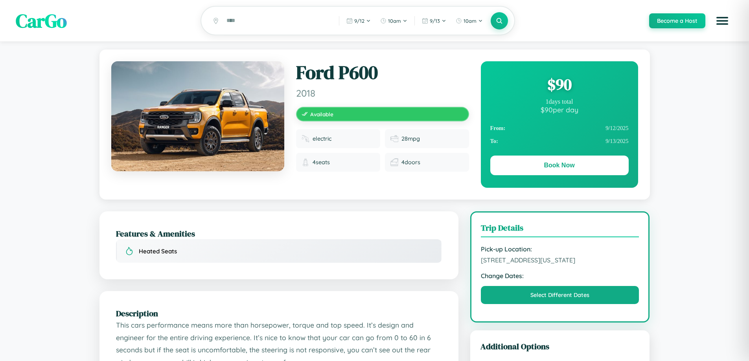 This screenshot has width=749, height=361. Describe the element at coordinates (560, 166) in the screenshot. I see `button: Book Now` at that location.